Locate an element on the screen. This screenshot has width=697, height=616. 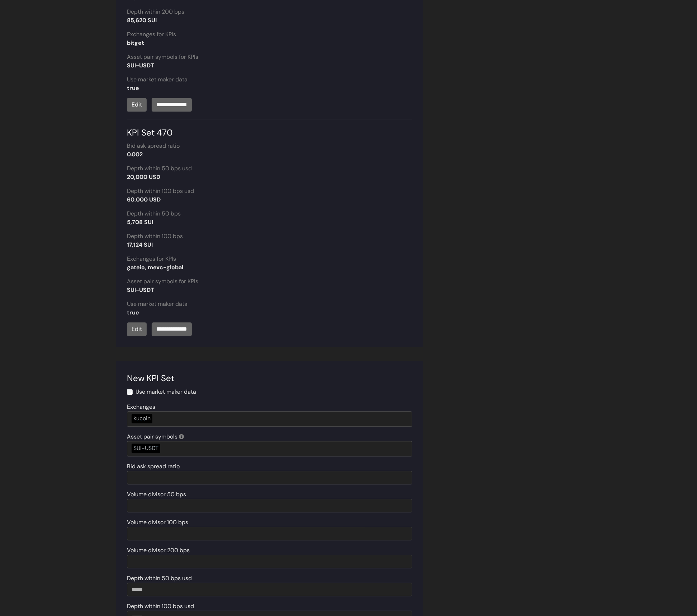
label: Exchanges is located at coordinates (141, 407).